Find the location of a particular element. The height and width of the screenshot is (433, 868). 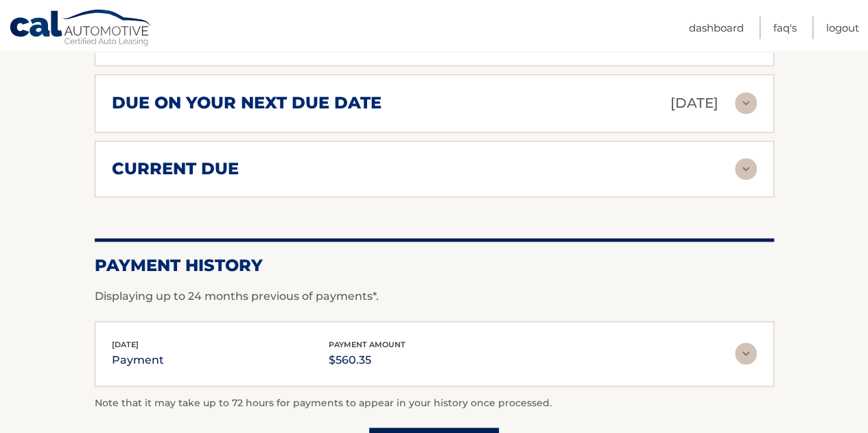

h2: Payment History is located at coordinates (434, 266).